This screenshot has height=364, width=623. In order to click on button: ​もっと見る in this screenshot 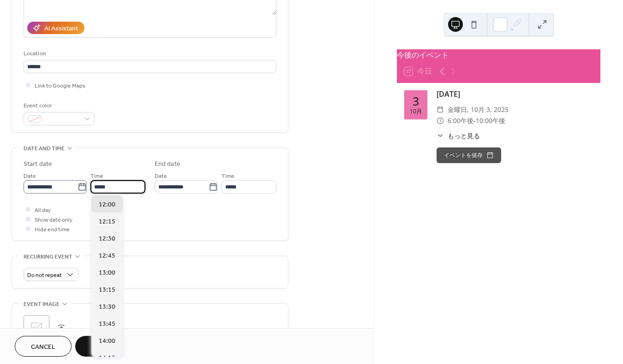, I will do `click(458, 135)`.